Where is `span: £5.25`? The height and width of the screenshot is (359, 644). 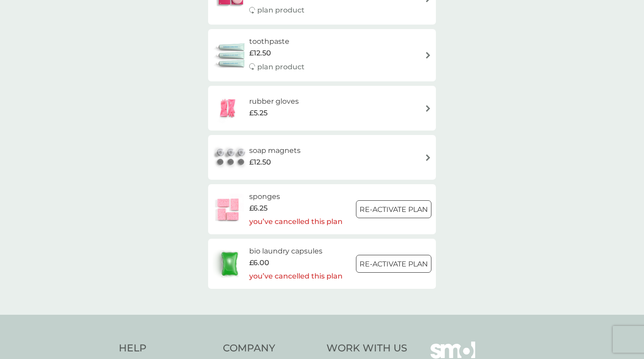
span: £5.25 is located at coordinates (258, 113).